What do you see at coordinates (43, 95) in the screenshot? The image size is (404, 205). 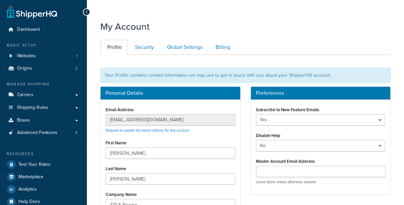 I see `a: Carriers` at bounding box center [43, 95].